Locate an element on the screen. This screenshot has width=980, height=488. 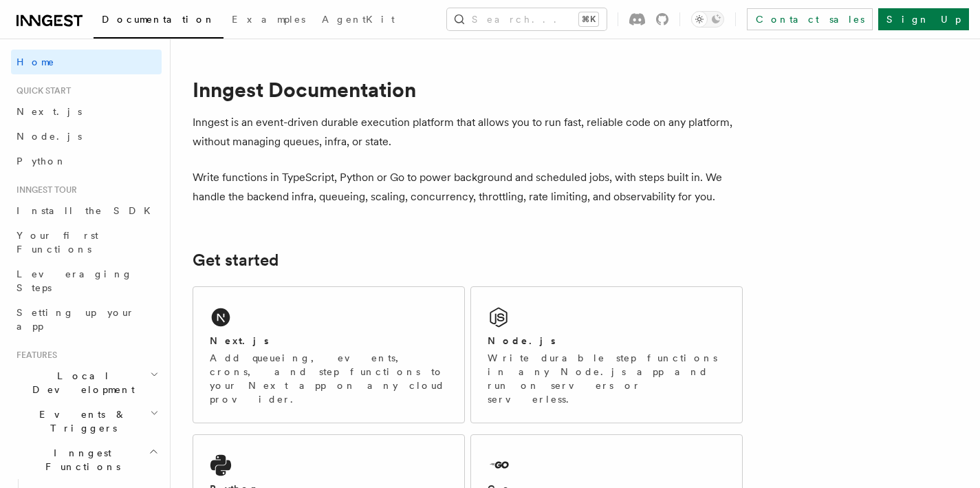
span: Events & Triggers is located at coordinates (81, 421).